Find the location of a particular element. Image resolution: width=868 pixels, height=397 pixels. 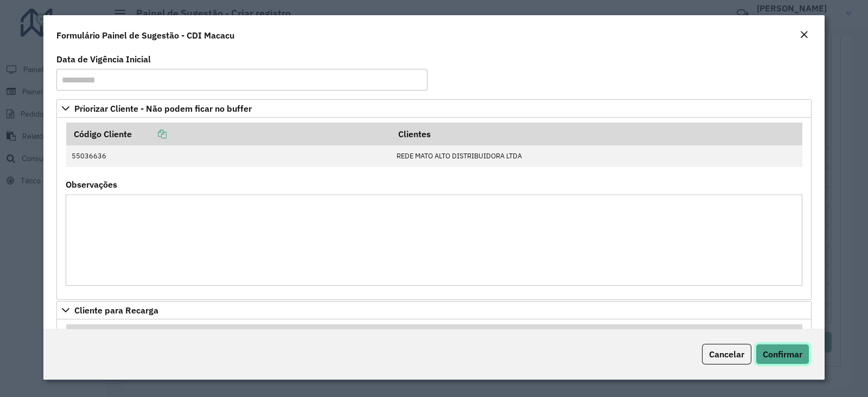

th: Tipo veículo is located at coordinates (328, 335).